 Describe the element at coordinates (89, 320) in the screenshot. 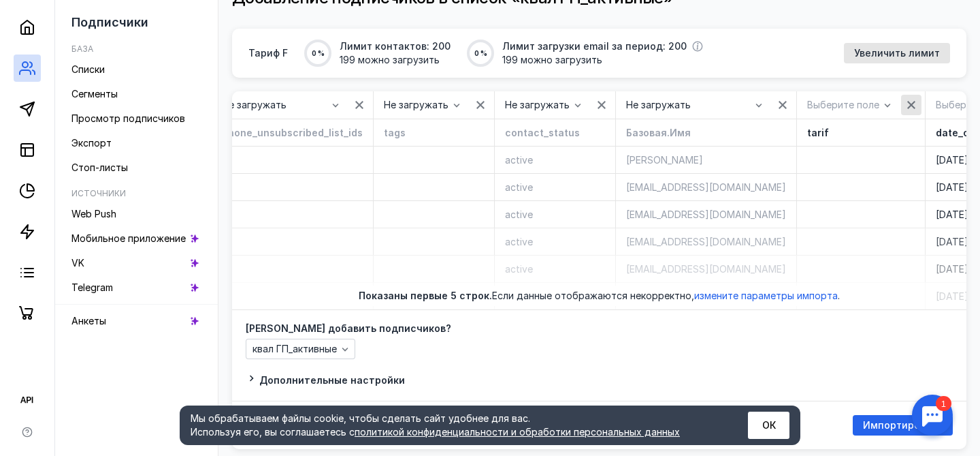

I see `span: Анкеты` at that location.